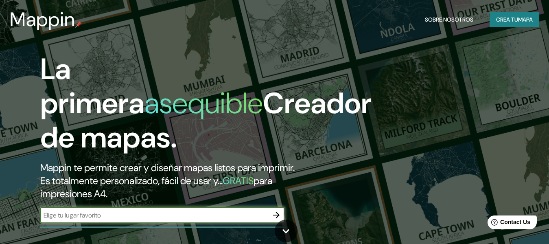  What do you see at coordinates (131, 180) in the screenshot?
I see `font: Es totalmente personalizado, fácil de usar y...` at bounding box center [131, 180].